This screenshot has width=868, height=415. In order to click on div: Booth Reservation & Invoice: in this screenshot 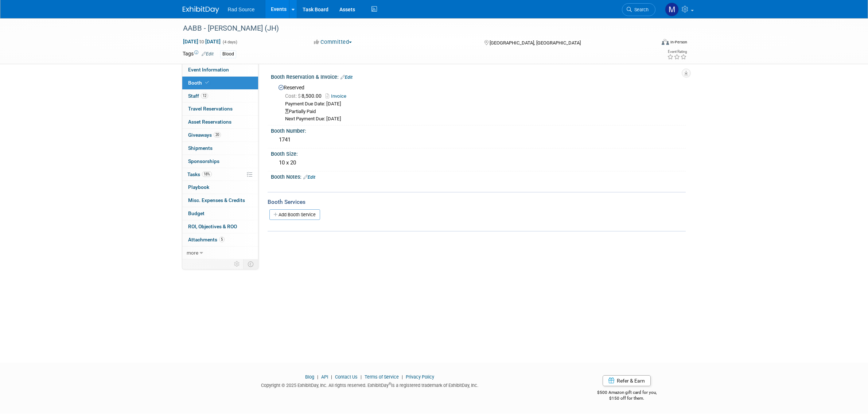, I will do `click(478, 76)`.